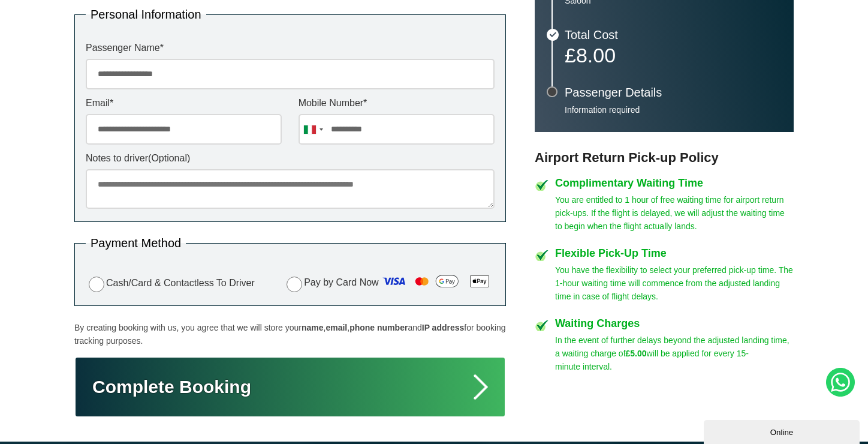  What do you see at coordinates (171, 283) in the screenshot?
I see `label: Cash/Card & Contactless To Driver` at bounding box center [171, 283].